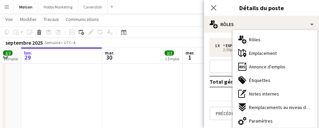 This screenshot has width=319, height=128. Describe the element at coordinates (109, 57) in the screenshot. I see `span: 30` at that location.